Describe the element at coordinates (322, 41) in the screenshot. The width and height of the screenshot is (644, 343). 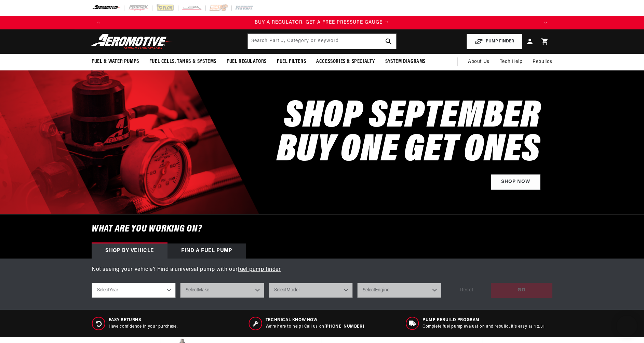
I see `input: Search by Part Number, Category or Keyword` at that location.